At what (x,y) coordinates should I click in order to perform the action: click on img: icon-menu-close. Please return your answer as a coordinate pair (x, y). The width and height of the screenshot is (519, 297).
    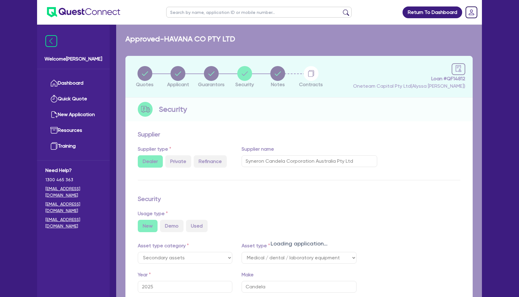
    Looking at the image, I should click on (51, 41).